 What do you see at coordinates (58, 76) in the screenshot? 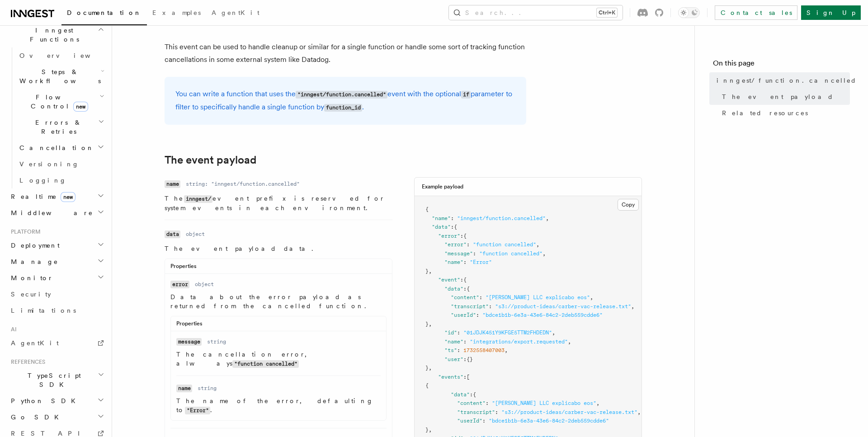
I see `span: Steps & Workflows` at bounding box center [58, 76].